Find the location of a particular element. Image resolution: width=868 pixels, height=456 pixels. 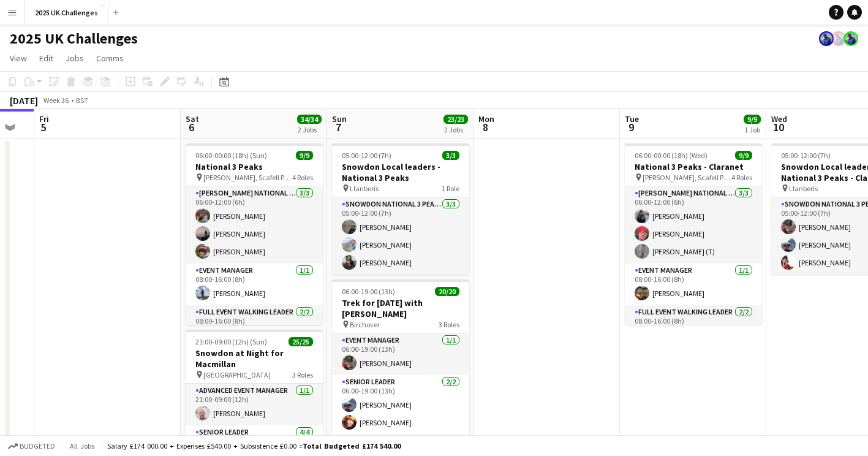

span: Comms is located at coordinates (109, 58).